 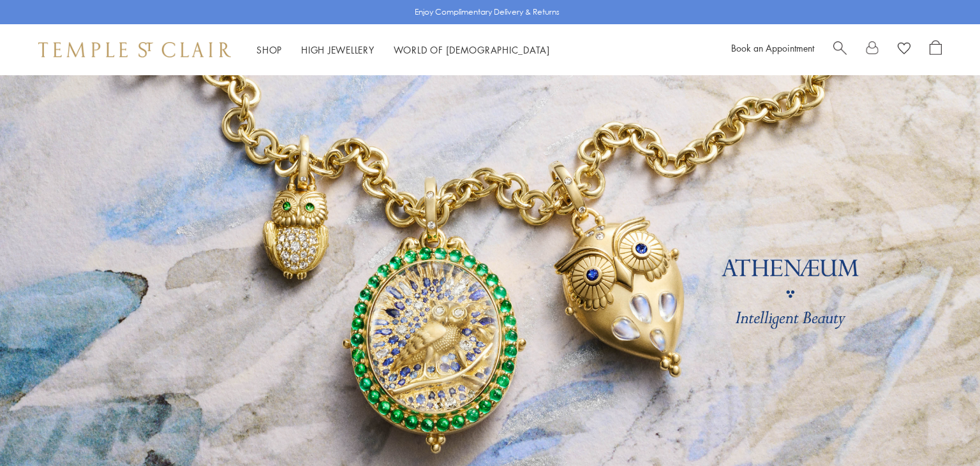 I want to click on nav: Main navigation, so click(x=404, y=49).